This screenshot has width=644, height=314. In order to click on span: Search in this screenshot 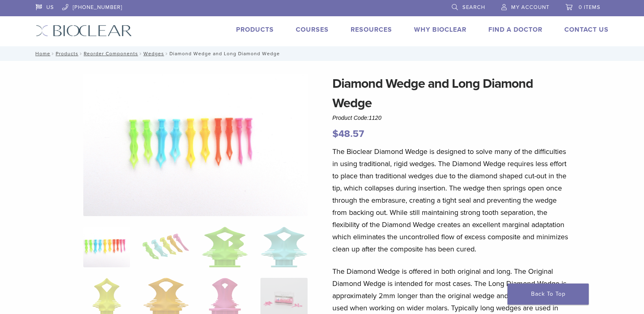, I will do `click(474, 7)`.